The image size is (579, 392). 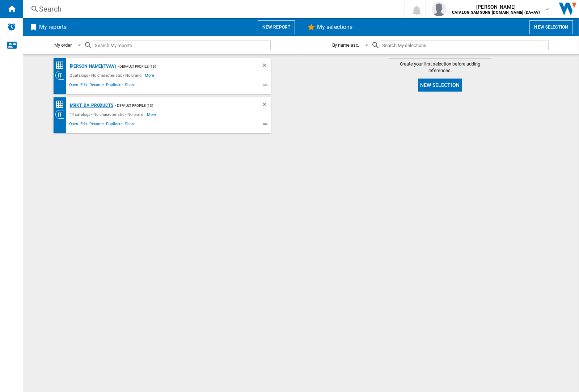 I want to click on input: Search My selections, so click(x=464, y=45).